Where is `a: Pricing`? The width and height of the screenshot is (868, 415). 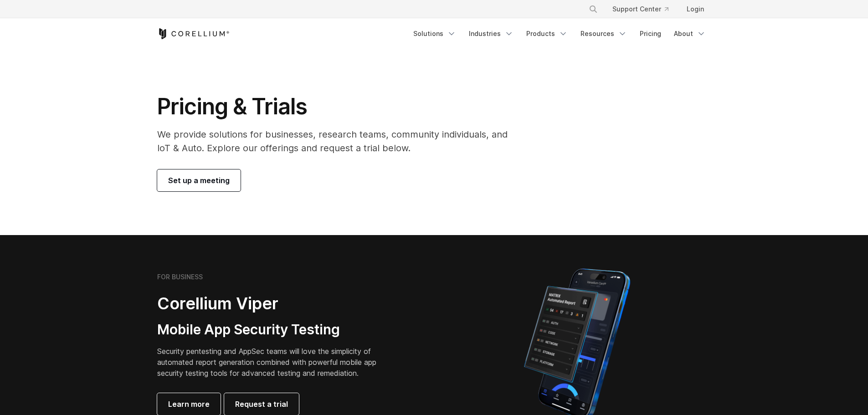
a: Pricing is located at coordinates (650, 34).